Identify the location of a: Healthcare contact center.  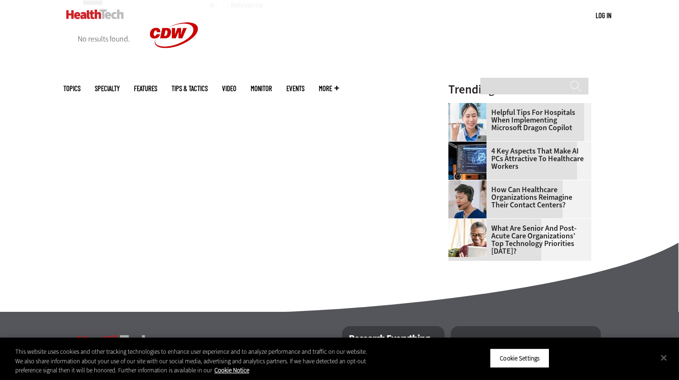
(470, 184).